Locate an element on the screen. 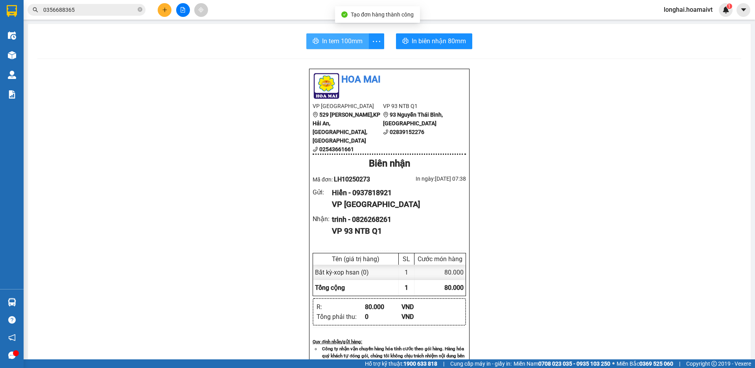 The width and height of the screenshot is (755, 368). div: R : is located at coordinates (340, 307).